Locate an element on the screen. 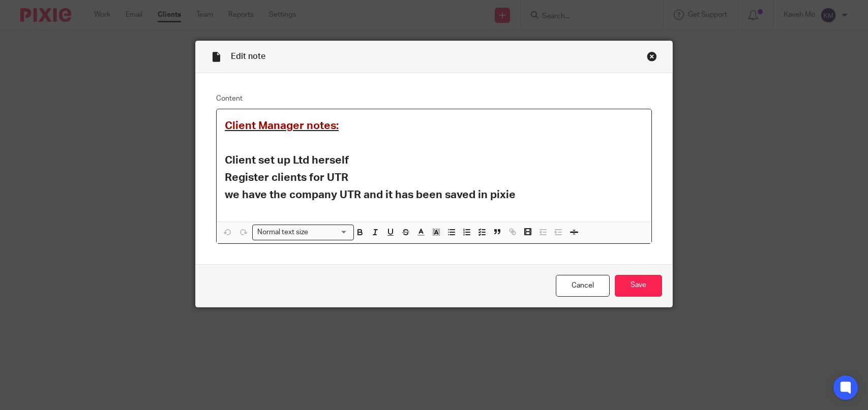  input: Save is located at coordinates (638, 286).